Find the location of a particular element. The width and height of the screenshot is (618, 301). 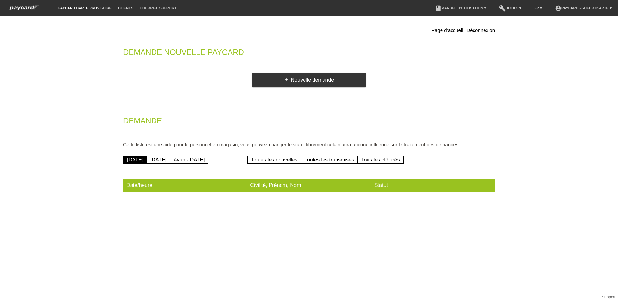

i: book is located at coordinates (438, 8).